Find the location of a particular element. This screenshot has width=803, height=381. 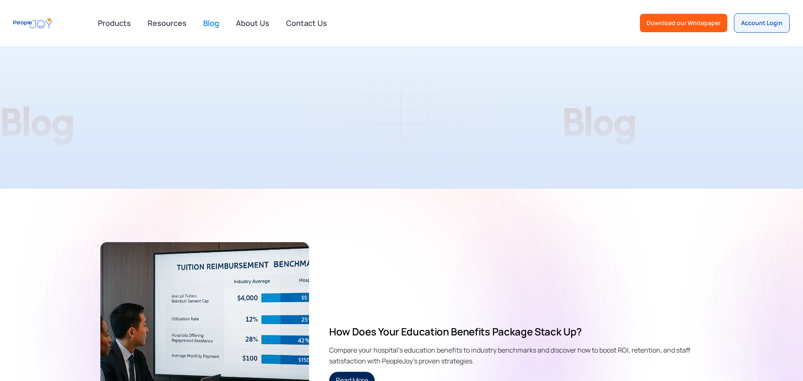

div: Account Login is located at coordinates (761, 23).